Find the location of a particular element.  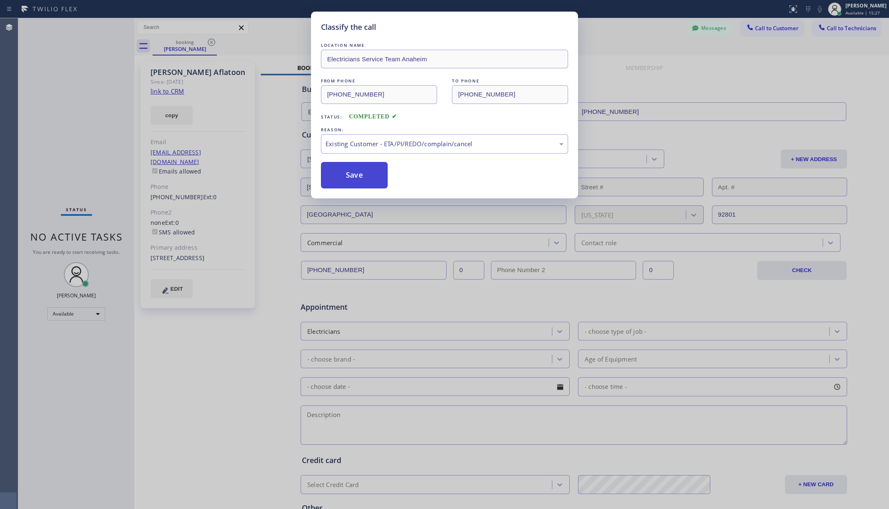

input: From phone is located at coordinates (379, 95).